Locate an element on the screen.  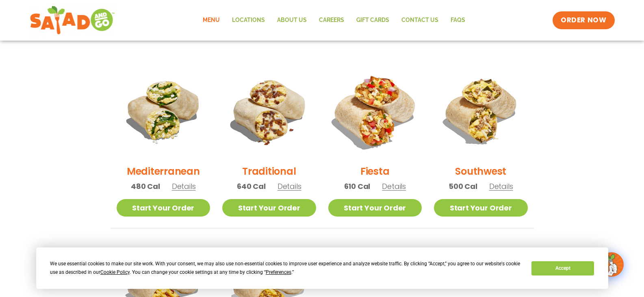
img: Product photo for Traditional is located at coordinates (269, 111).